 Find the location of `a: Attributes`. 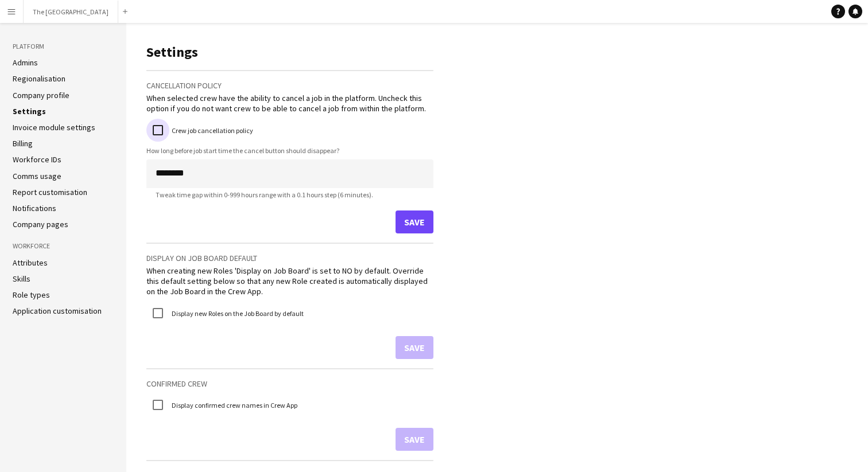

a: Attributes is located at coordinates (30, 263).